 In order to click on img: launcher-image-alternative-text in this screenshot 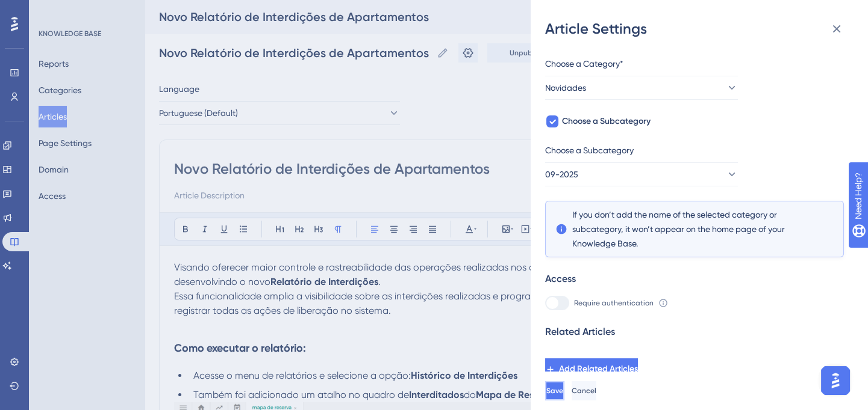, I will do `click(18, 18)`.